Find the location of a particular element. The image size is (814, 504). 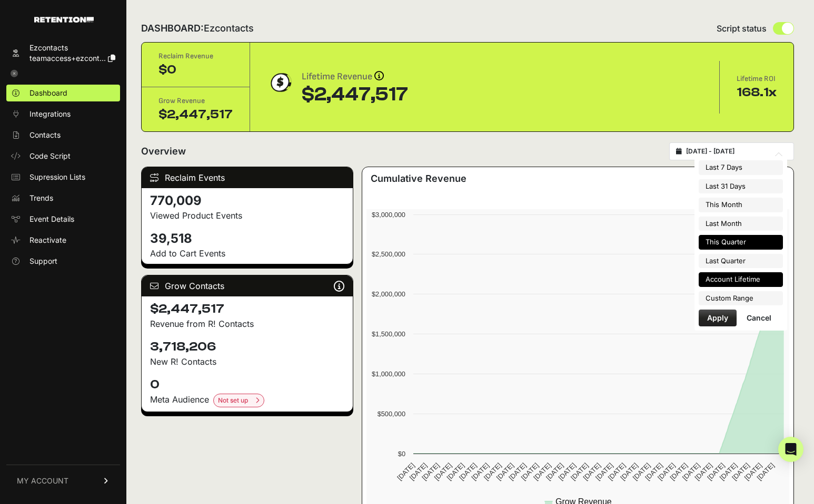

h2: Overview is located at coordinates (163, 152).